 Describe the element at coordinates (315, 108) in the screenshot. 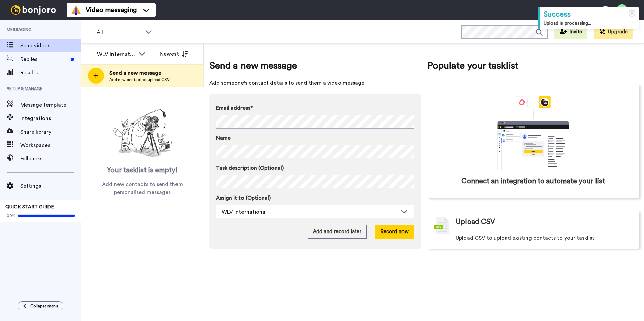

I see `label: Email address*` at that location.